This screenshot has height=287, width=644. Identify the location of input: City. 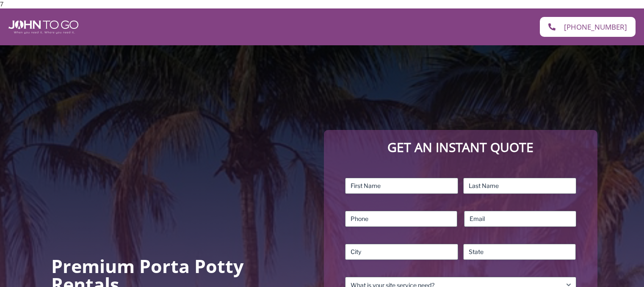
(401, 252).